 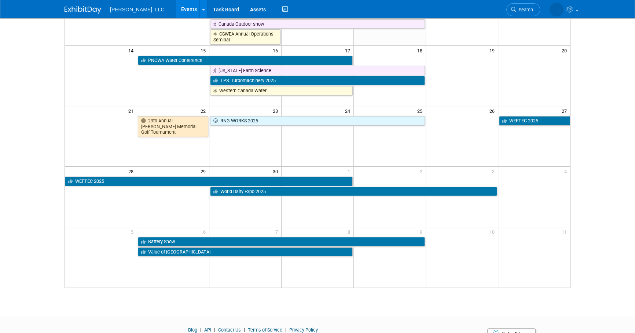 What do you see at coordinates (193, 330) in the screenshot?
I see `a: Blog` at bounding box center [193, 330].